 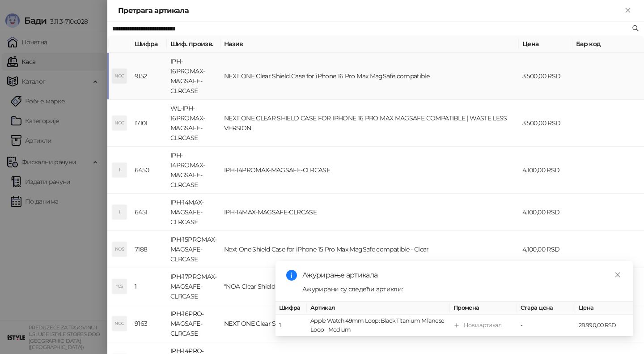 I want to click on td: 6451, so click(x=149, y=212).